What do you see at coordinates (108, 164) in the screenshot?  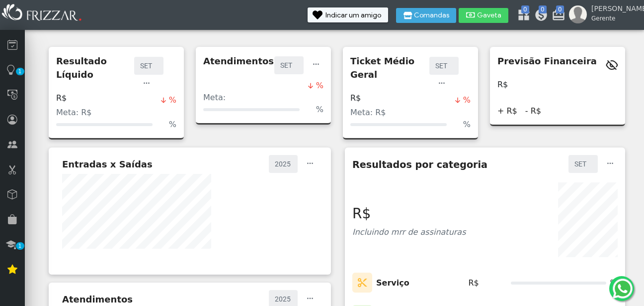 I see `h5: Entradas x Saídas` at bounding box center [108, 164].